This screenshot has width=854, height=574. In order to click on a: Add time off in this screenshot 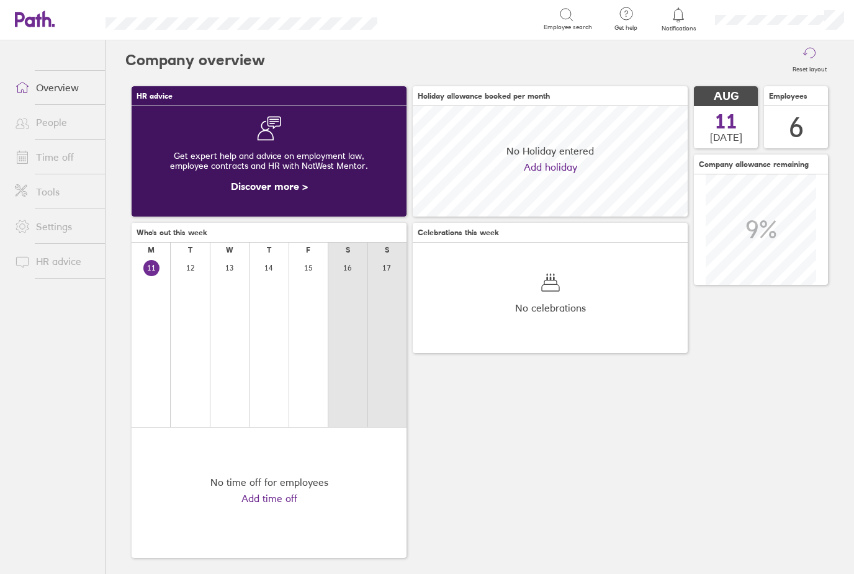, I will do `click(269, 498)`.